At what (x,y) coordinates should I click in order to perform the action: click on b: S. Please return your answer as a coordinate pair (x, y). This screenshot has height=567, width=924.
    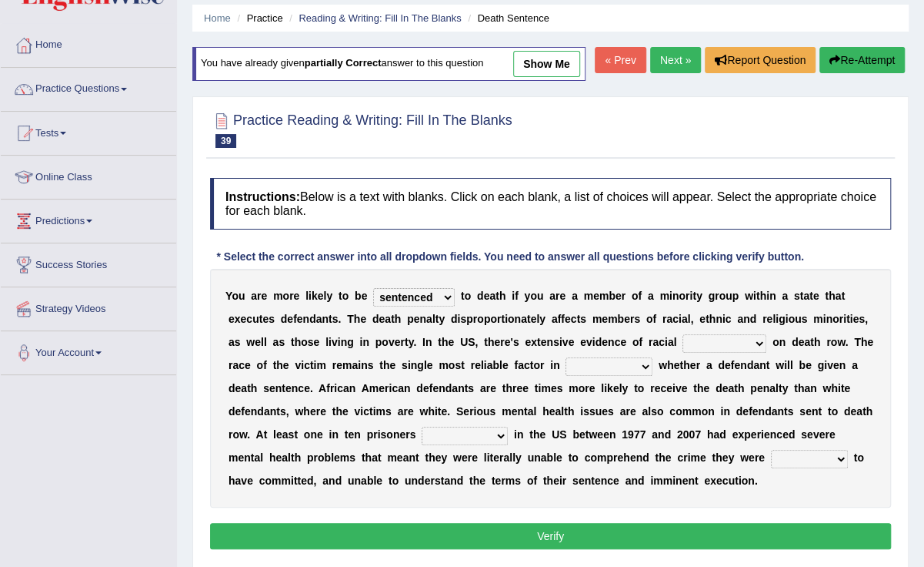
    Looking at the image, I should click on (471, 342).